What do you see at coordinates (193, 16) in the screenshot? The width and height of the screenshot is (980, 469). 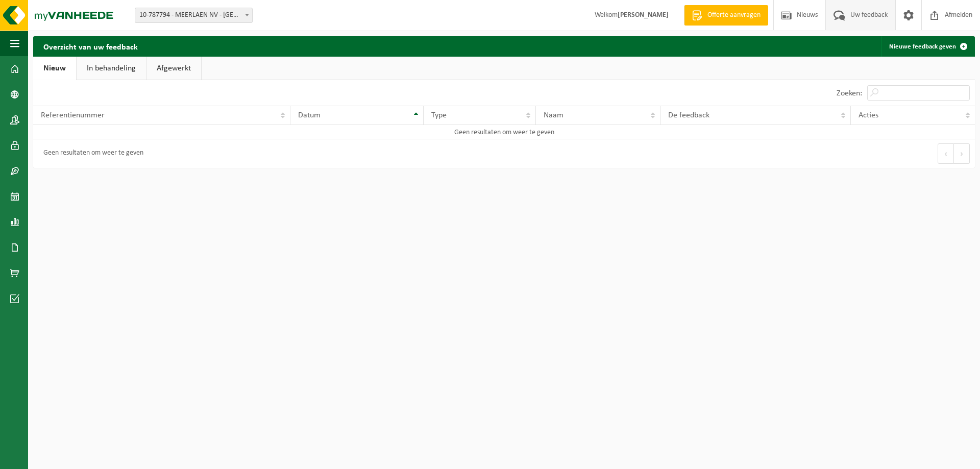 I see `span: 10-787794 - MEERLAEN NV - GENT` at bounding box center [193, 16].